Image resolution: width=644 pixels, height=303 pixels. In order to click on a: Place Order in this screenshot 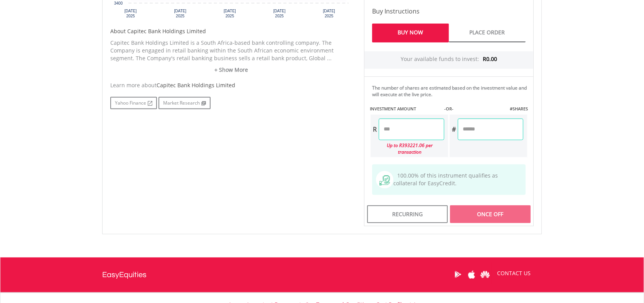, I will do `click(488, 33)`.